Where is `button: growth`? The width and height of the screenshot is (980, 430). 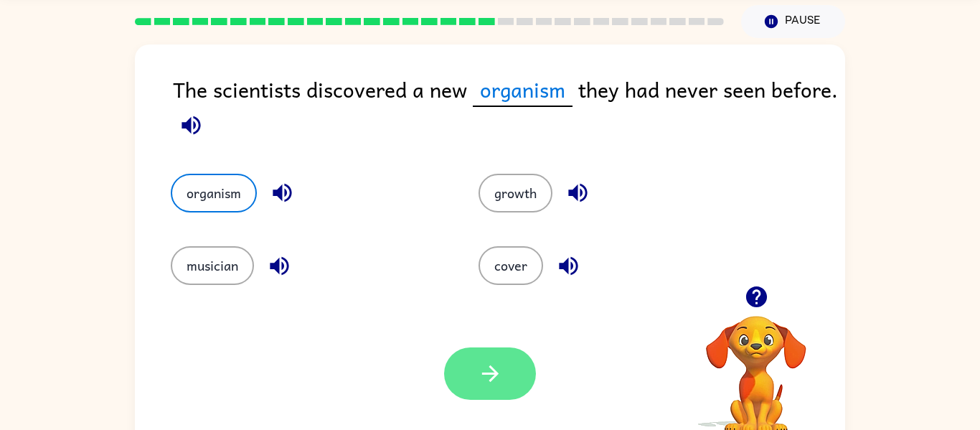 button: growth is located at coordinates (515, 193).